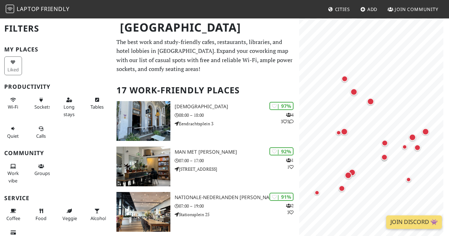 The height and width of the screenshot is (236, 449). What do you see at coordinates (205, 90) in the screenshot?
I see `h2: 17 Work-Friendly Places` at bounding box center [205, 90].